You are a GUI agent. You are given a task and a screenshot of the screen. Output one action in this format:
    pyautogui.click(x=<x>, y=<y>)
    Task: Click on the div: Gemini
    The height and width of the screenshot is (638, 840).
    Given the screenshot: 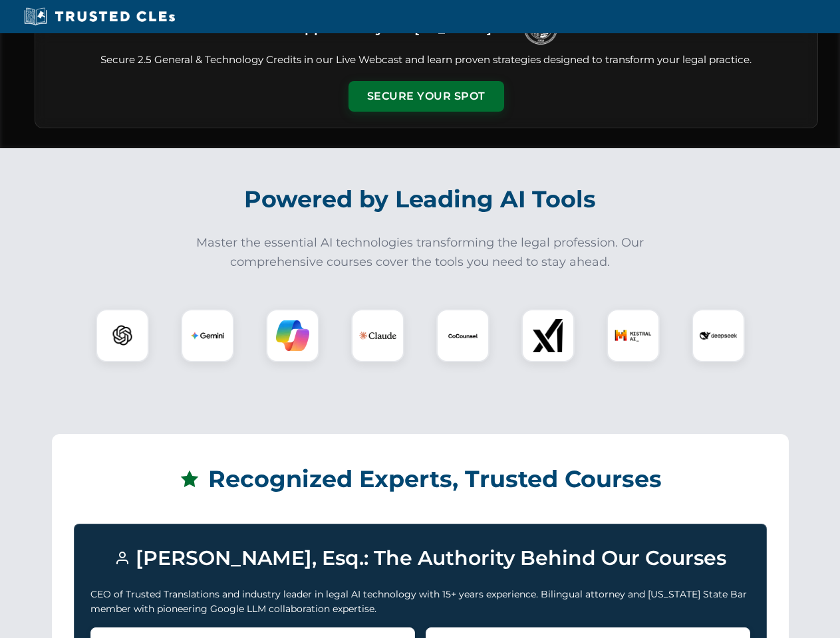 What is the action you would take?
    pyautogui.click(x=207, y=335)
    